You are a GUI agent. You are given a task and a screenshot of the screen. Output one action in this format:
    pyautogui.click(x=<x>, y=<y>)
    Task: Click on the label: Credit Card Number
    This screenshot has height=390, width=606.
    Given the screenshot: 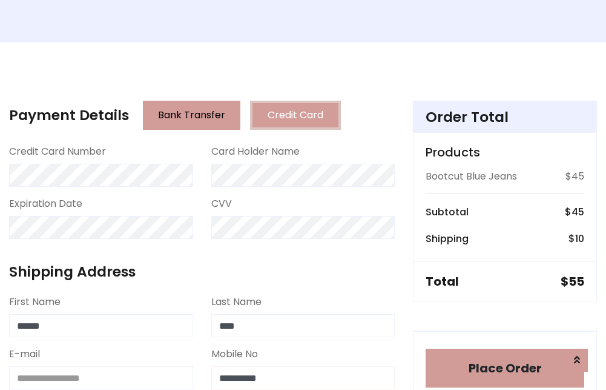 What is the action you would take?
    pyautogui.click(x=58, y=151)
    